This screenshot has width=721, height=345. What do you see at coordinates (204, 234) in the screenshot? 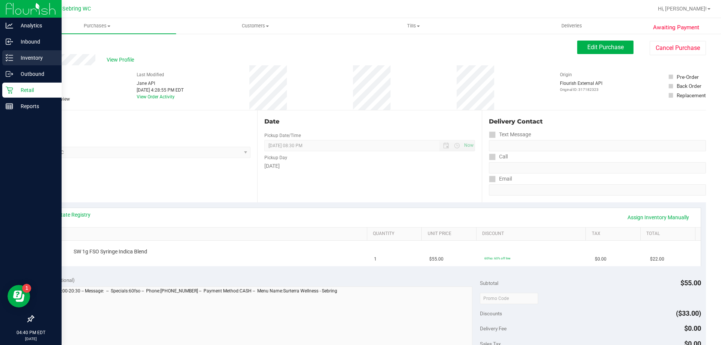
I see `a: SKU` at bounding box center [204, 234].